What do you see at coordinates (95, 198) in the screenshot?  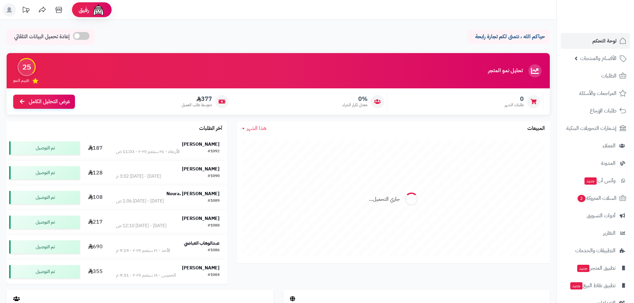 I see `td: 108` at bounding box center [95, 198].